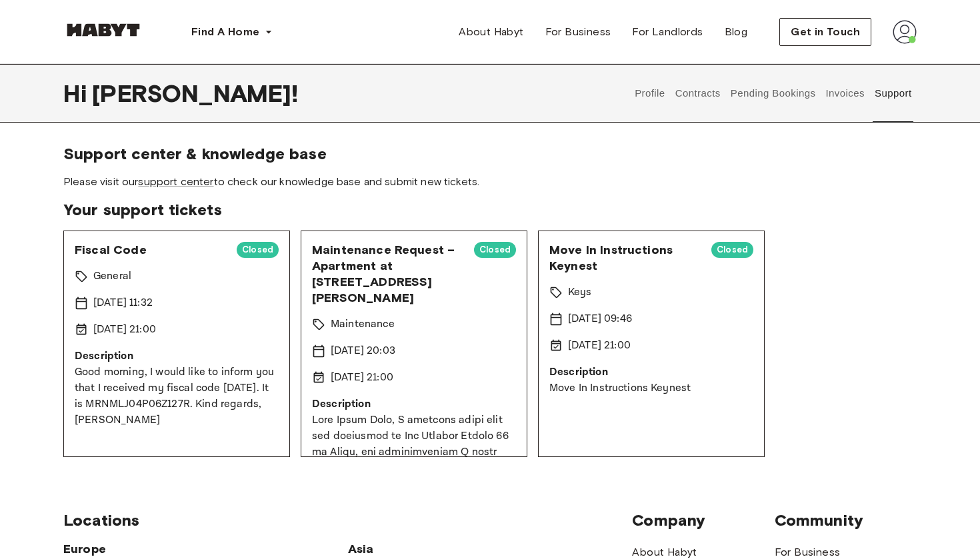 This screenshot has width=980, height=559. I want to click on img: Habyt, so click(103, 30).